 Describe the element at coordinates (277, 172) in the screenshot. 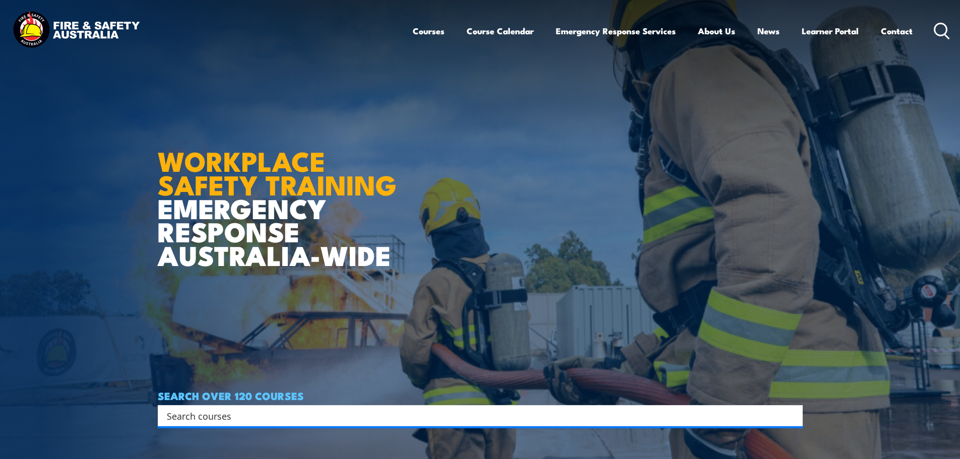

I see `strong: WORKPLACE SAFETY TRAINING` at that location.